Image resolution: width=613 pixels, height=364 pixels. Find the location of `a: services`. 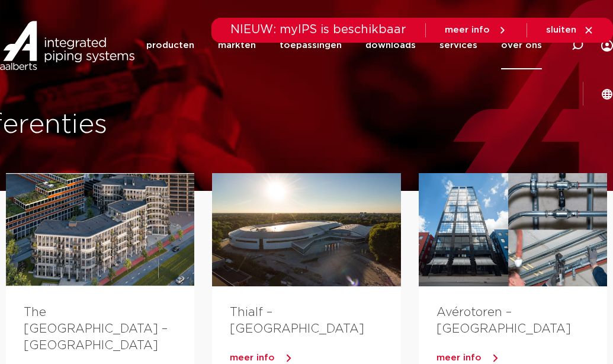

a: services is located at coordinates (459, 45).